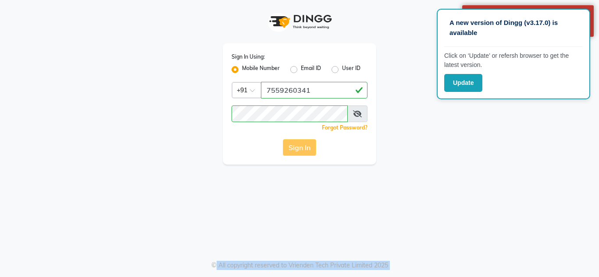  What do you see at coordinates (261, 70) in the screenshot?
I see `label: Mobile Number` at bounding box center [261, 70].